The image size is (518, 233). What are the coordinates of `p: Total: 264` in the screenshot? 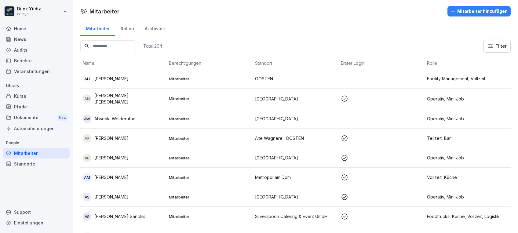 It's located at (153, 46).